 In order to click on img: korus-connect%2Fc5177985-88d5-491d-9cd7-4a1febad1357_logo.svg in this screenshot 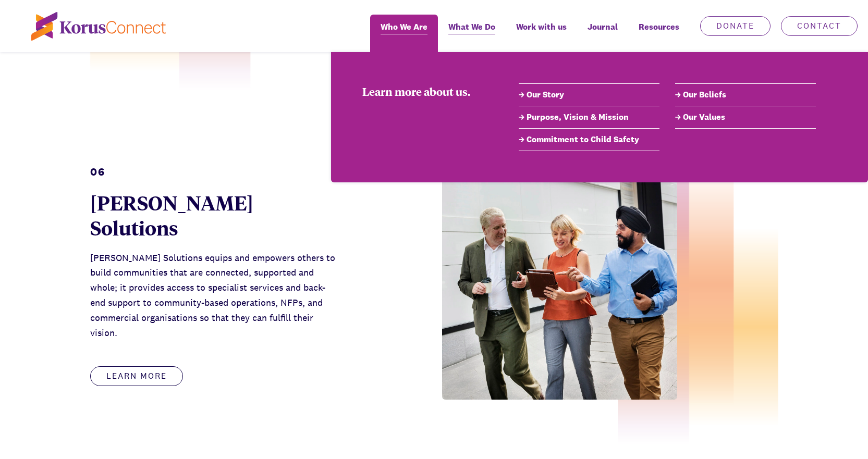, I will do `click(98, 26)`.